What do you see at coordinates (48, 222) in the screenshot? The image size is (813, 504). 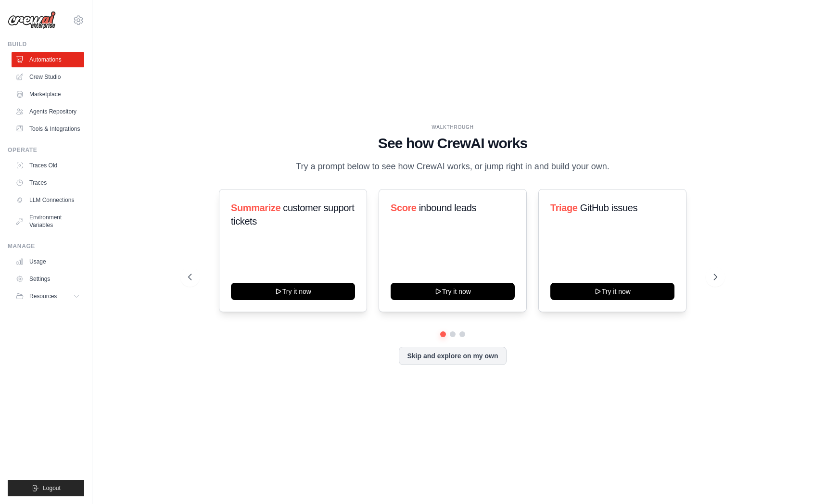 I see `a: Environment Variables` at bounding box center [48, 222].